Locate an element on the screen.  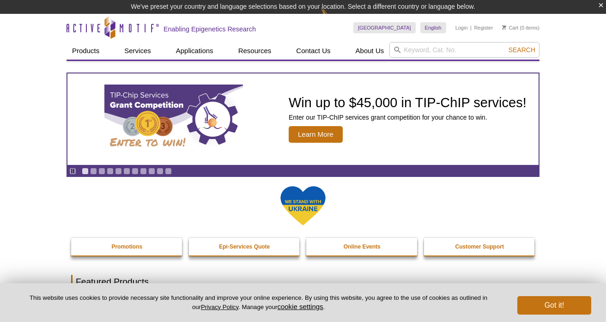
p: Enter our TIP-ChIP services grant competition for your chance to win. is located at coordinates (407, 117).